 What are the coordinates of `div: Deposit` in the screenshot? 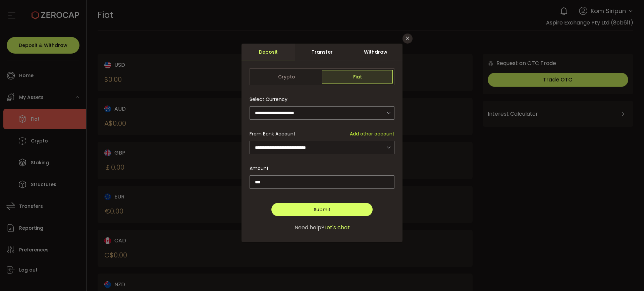 It's located at (268, 52).